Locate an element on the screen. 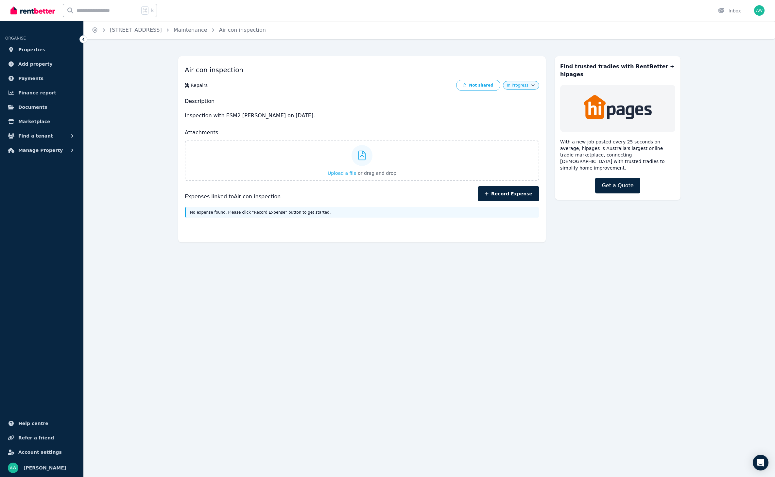  span: Finance report is located at coordinates (37, 93).